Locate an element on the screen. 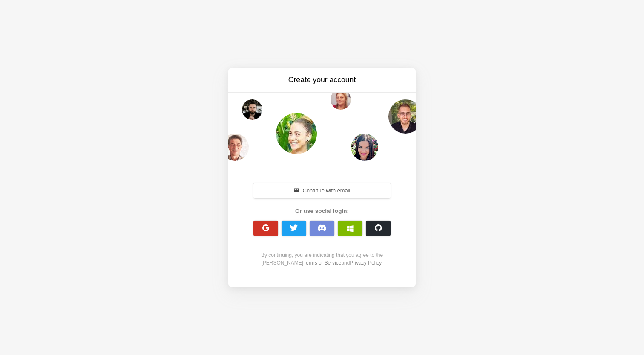 This screenshot has height=355, width=644. h3: Create your account is located at coordinates (322, 80).